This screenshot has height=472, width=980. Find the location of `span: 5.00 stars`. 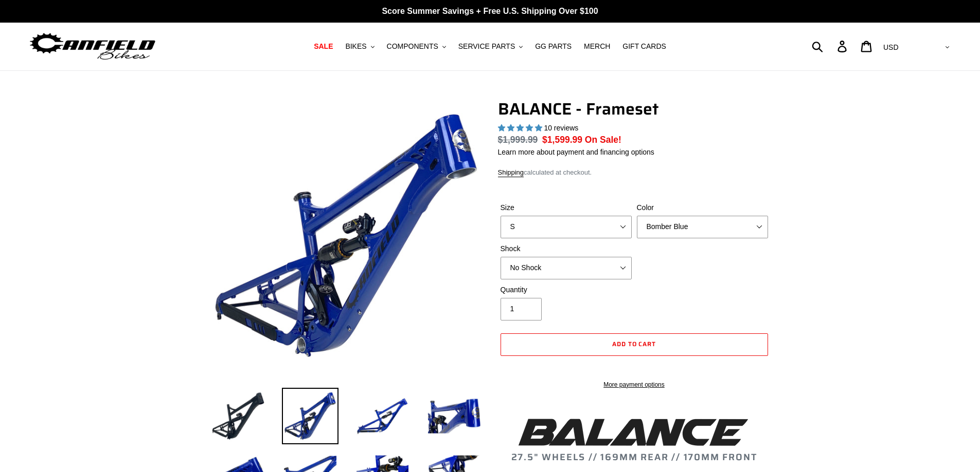

span: 5.00 stars is located at coordinates (521, 128).